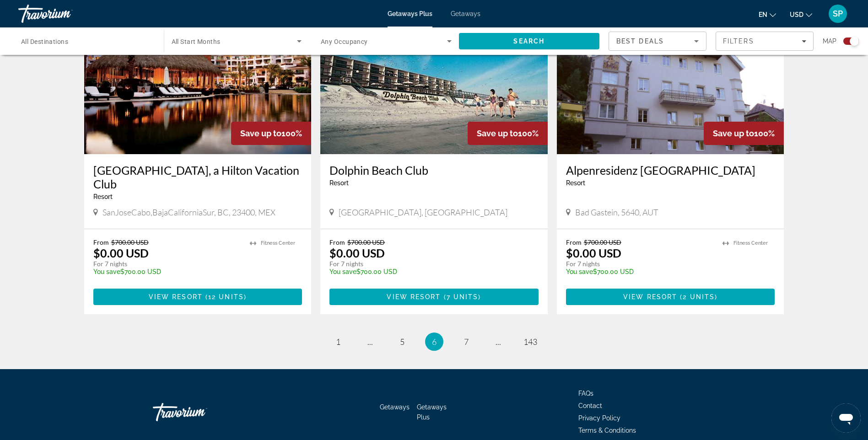  Describe the element at coordinates (434, 342) in the screenshot. I see `span: 6` at that location.